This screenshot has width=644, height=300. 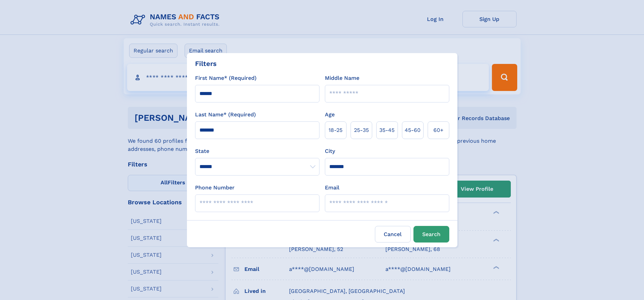 What do you see at coordinates (342, 78) in the screenshot?
I see `label: Middle Name` at bounding box center [342, 78].